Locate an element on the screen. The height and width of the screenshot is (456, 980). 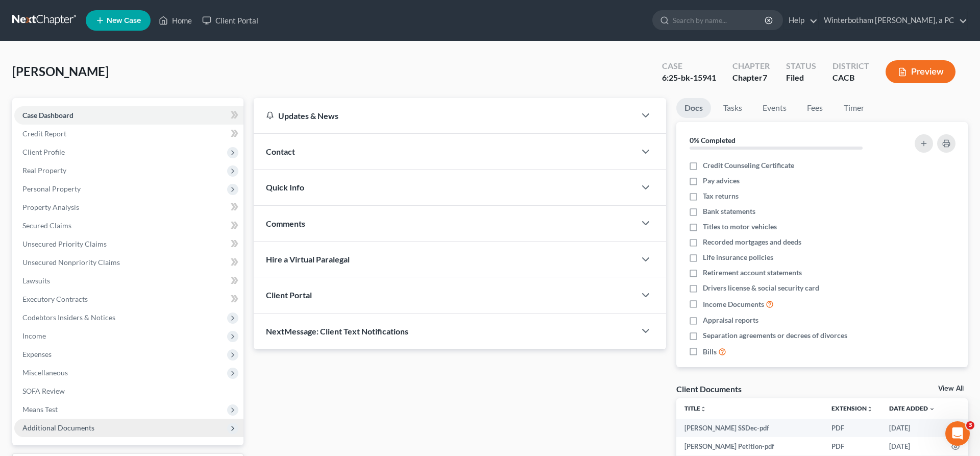
a: Unsecured Priority Claims is located at coordinates (128, 244).